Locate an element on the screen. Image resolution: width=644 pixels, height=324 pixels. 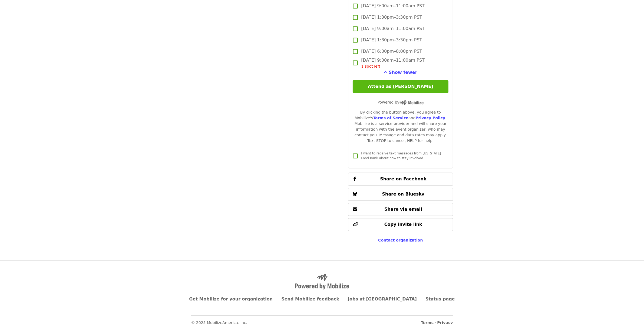
button: See more timeslots is located at coordinates (401, 72).